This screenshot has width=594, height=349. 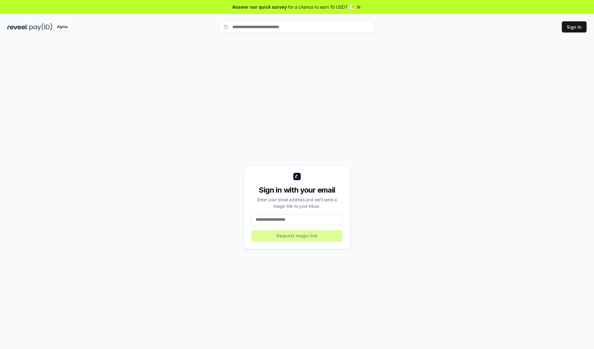 I want to click on img: pay_id, so click(x=41, y=27).